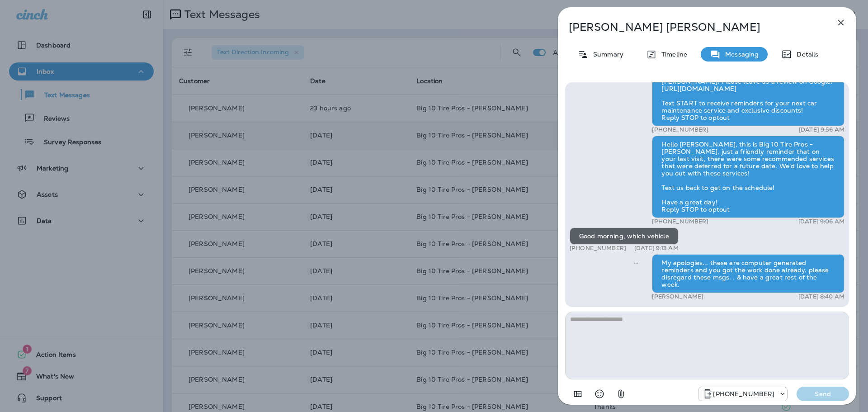 The height and width of the screenshot is (412, 868). Describe the element at coordinates (600, 393) in the screenshot. I see `button: Select an emoji` at that location.